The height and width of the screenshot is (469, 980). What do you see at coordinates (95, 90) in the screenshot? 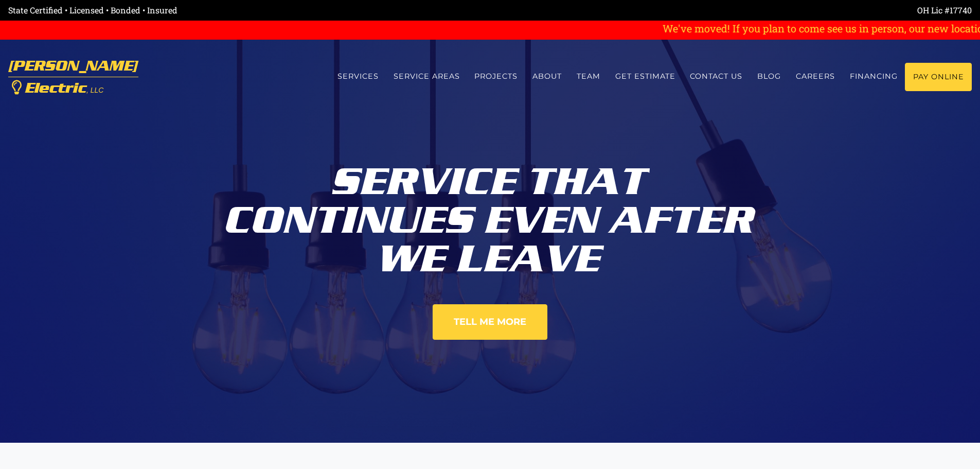
I see `span: , LLC` at bounding box center [95, 90].